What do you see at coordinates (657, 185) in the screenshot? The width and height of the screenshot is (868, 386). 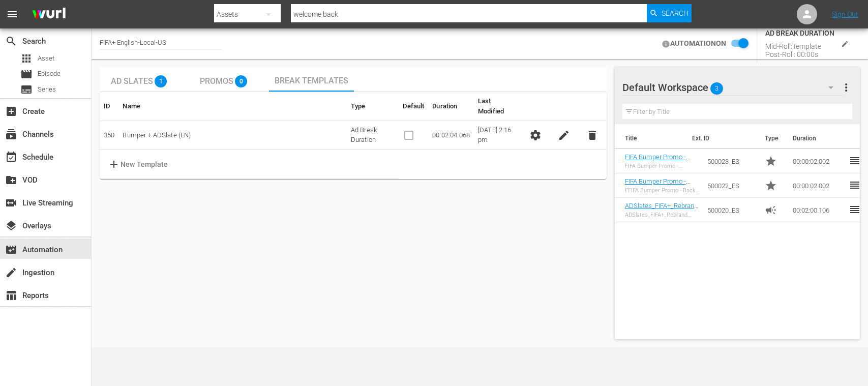 I see `a: FIFA Bumper Promo - Back Soon (ES)` at bounding box center [657, 185].